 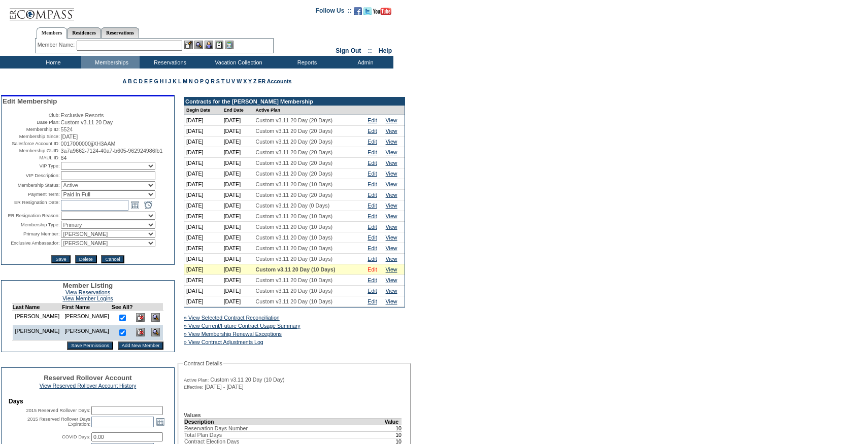 What do you see at coordinates (125, 81) in the screenshot?
I see `a: A` at bounding box center [125, 81].